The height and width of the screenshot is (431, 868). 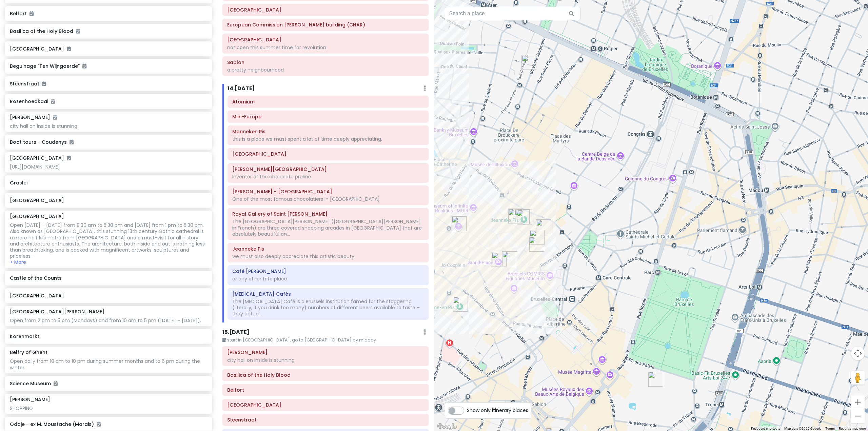 I want to click on h6: Odaje - ex M. Moustache (Marais), so click(x=109, y=424).